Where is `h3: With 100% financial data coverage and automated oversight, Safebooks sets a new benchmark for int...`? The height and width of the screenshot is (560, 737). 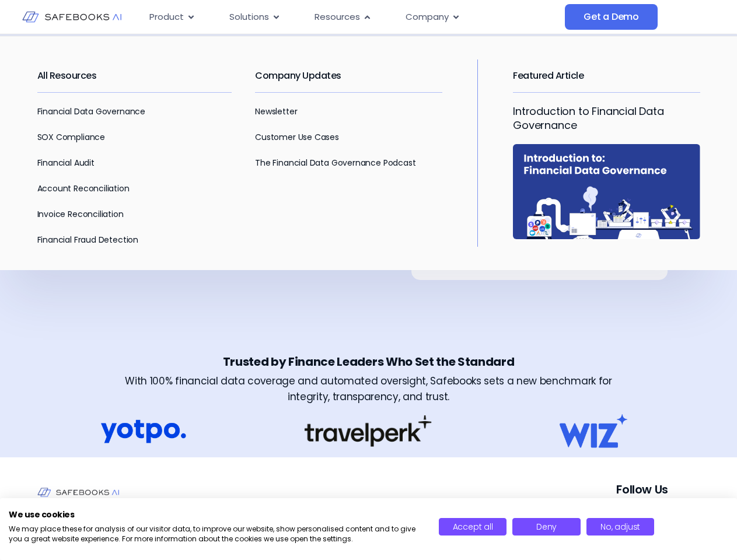 h3: With 100% financial data coverage and automated oversight, Safebooks sets a new benchmark for int... is located at coordinates (368, 389).